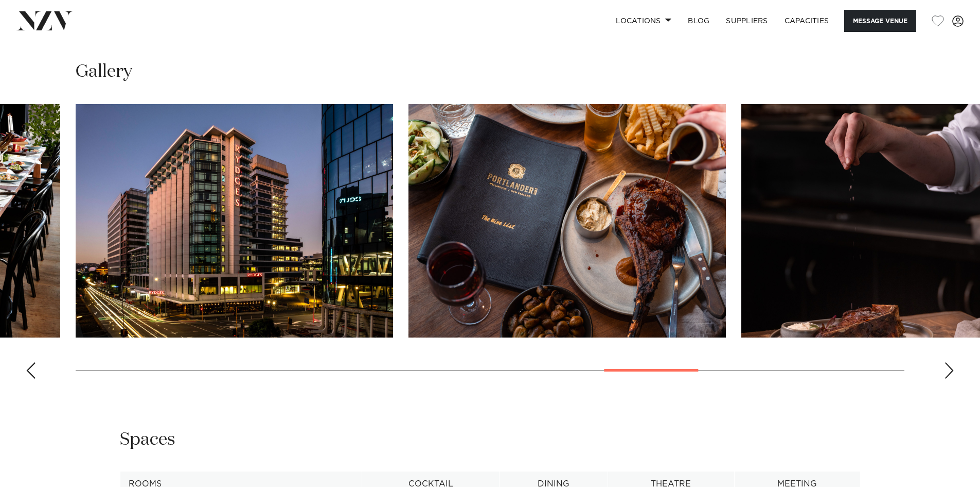  I want to click on img: nzv-logo.png, so click(44, 21).